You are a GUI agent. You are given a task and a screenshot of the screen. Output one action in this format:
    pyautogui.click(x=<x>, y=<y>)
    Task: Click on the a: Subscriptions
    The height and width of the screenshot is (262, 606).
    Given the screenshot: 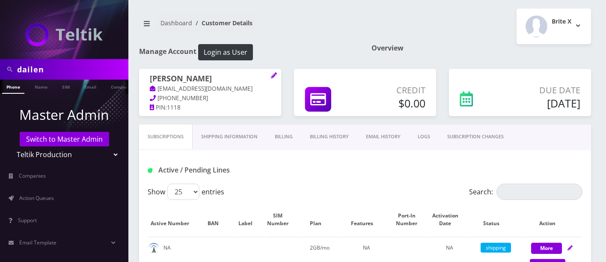 What is the action you would take?
    pyautogui.click(x=166, y=136)
    